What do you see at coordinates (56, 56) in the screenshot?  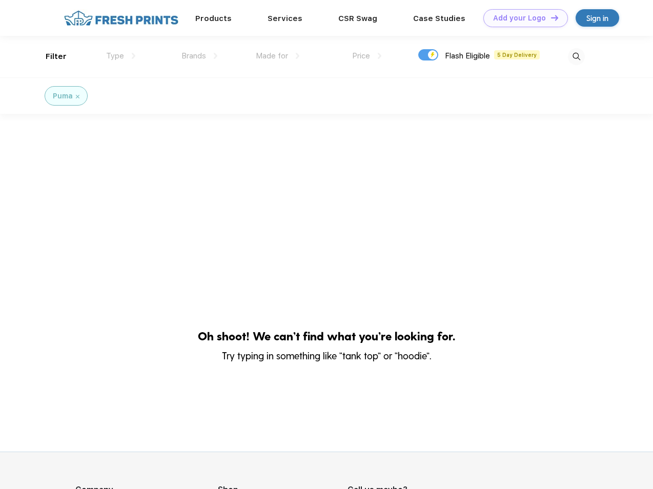 I see `div: Filter` at bounding box center [56, 56].